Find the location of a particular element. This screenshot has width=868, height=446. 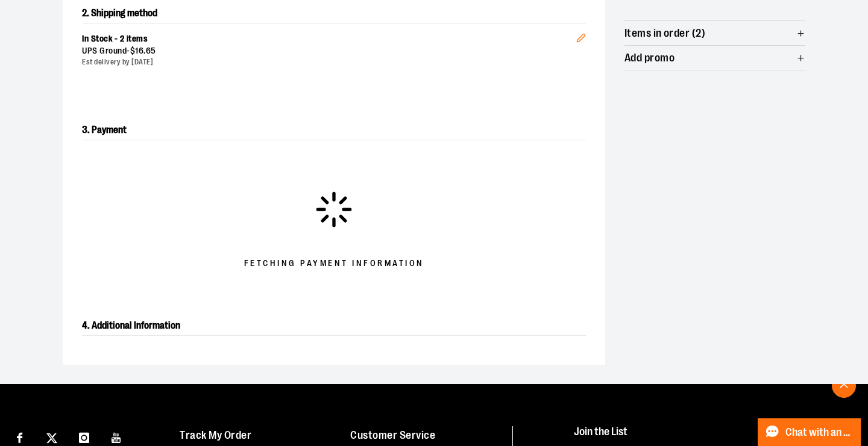

div: UPS Ground - is located at coordinates (329, 51).